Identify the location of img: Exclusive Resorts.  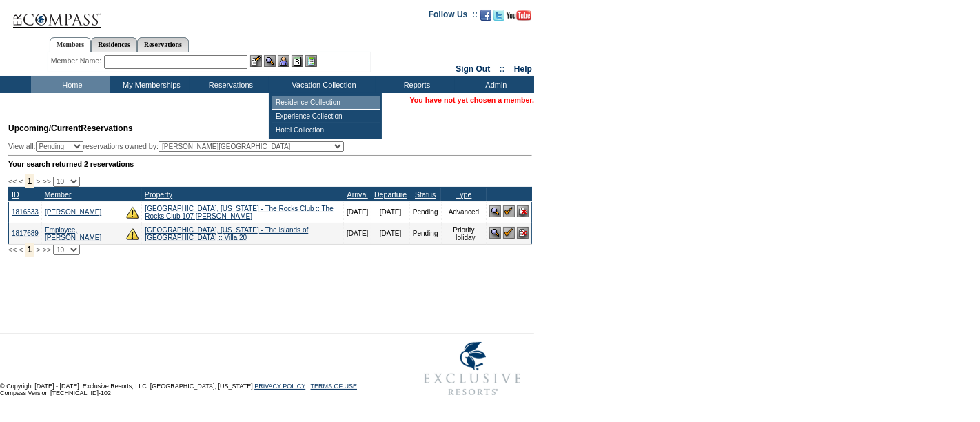
(473, 369).